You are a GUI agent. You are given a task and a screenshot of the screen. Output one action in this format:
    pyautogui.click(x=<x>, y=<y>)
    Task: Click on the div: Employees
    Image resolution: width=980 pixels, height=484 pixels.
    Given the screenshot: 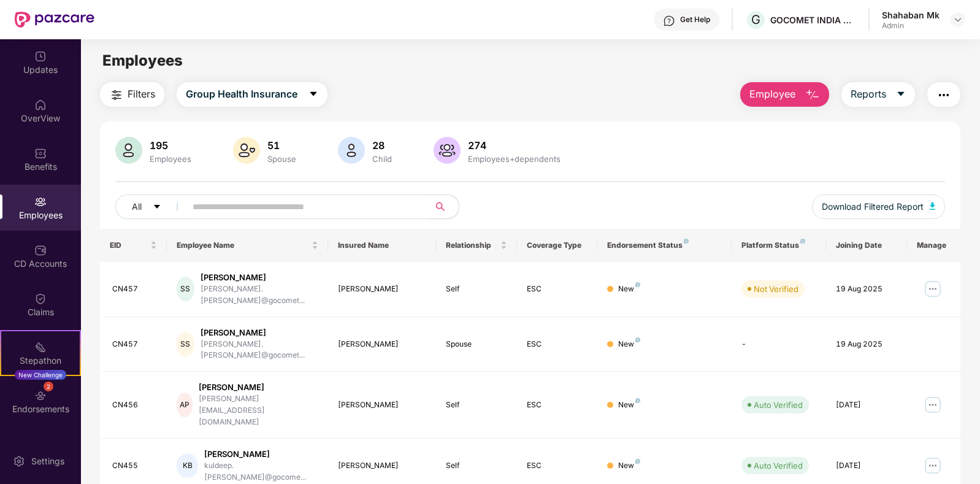 What is the action you would take?
    pyautogui.click(x=171, y=159)
    